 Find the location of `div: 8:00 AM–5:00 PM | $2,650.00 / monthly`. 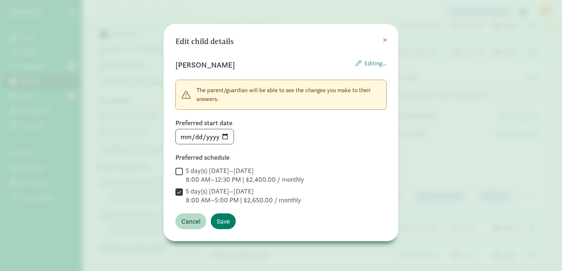

div: 8:00 AM–5:00 PM | $2,650.00 / monthly is located at coordinates (243, 200).